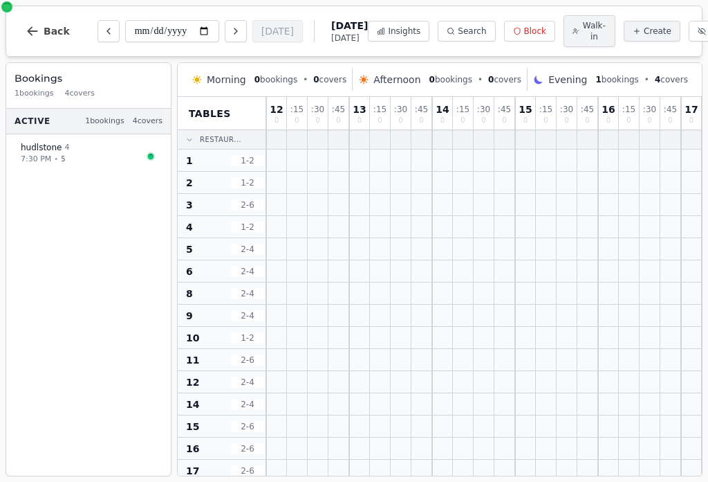 This screenshot has width=708, height=482. I want to click on span: 16, so click(608, 109).